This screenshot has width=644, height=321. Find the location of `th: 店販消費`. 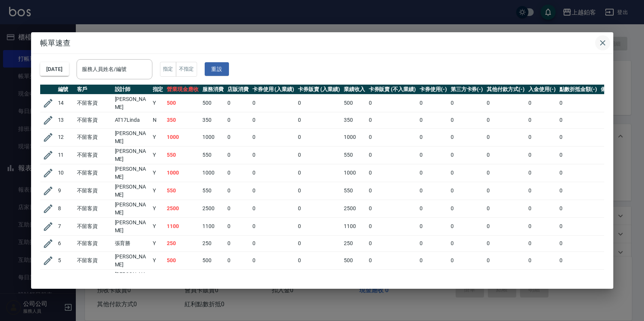

th: 店販消費 is located at coordinates (238, 89).